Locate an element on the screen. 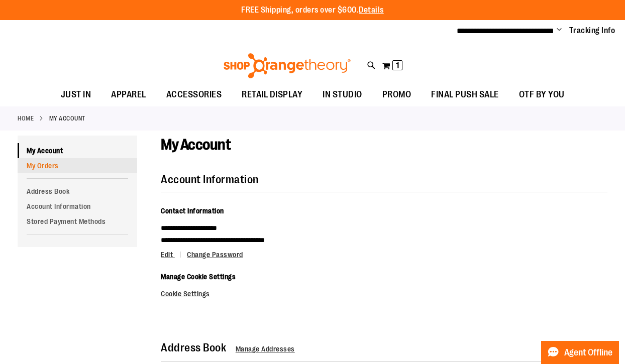 The height and width of the screenshot is (364, 625). a: APPAREL is located at coordinates (129, 95).